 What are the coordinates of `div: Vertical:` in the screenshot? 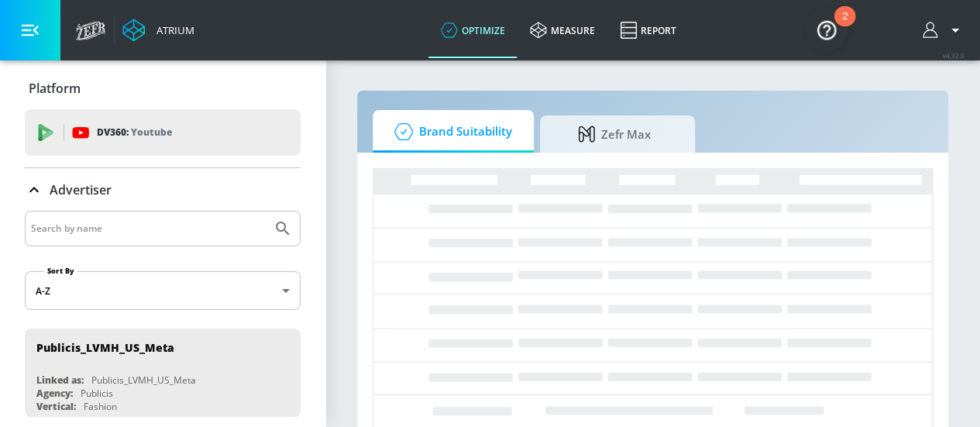 It's located at (55, 407).